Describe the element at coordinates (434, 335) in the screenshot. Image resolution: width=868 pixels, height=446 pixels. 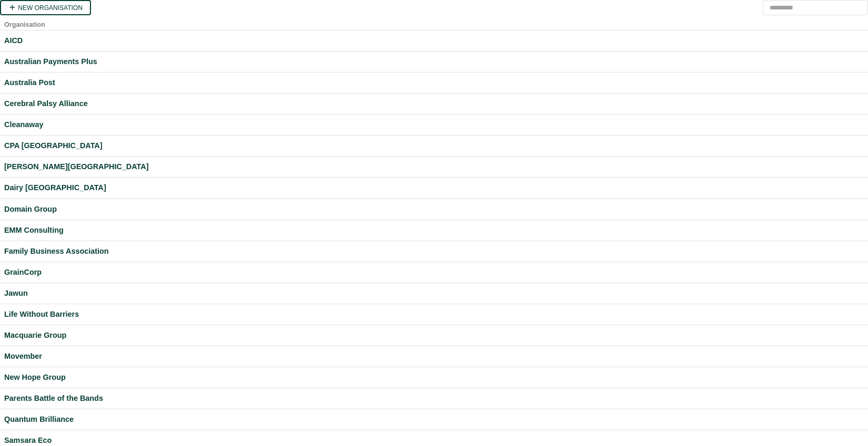
I see `div: Macquarie Group` at that location.